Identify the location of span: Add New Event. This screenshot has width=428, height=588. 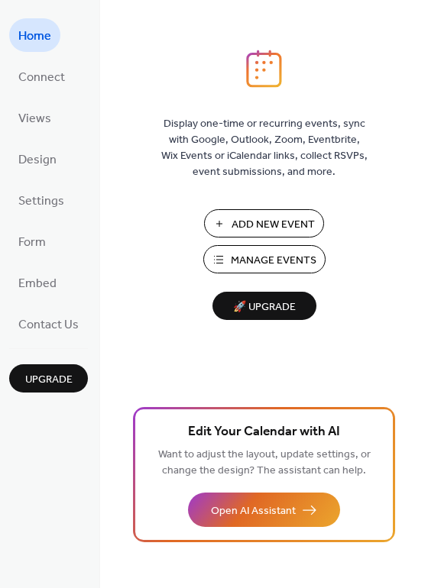
(273, 225).